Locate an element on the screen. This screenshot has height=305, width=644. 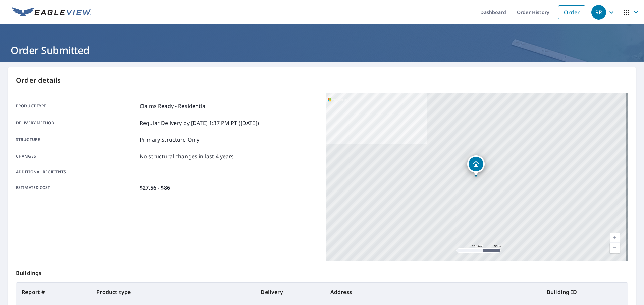
a: Order is located at coordinates (571, 13).